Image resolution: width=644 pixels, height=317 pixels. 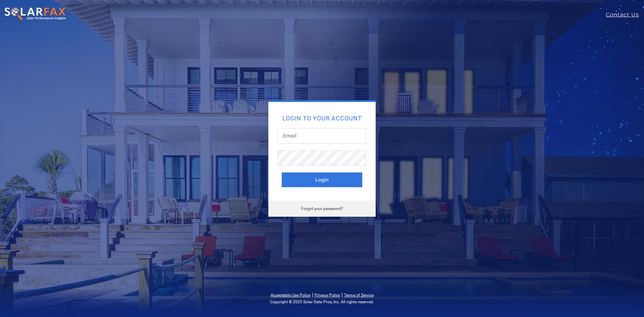 What do you see at coordinates (359, 295) in the screenshot?
I see `a: Terms of Service` at bounding box center [359, 295].